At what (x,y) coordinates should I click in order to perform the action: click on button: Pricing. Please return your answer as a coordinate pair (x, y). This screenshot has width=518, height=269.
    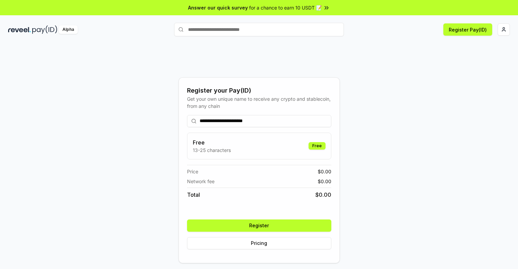
    Looking at the image, I should click on (259, 243).